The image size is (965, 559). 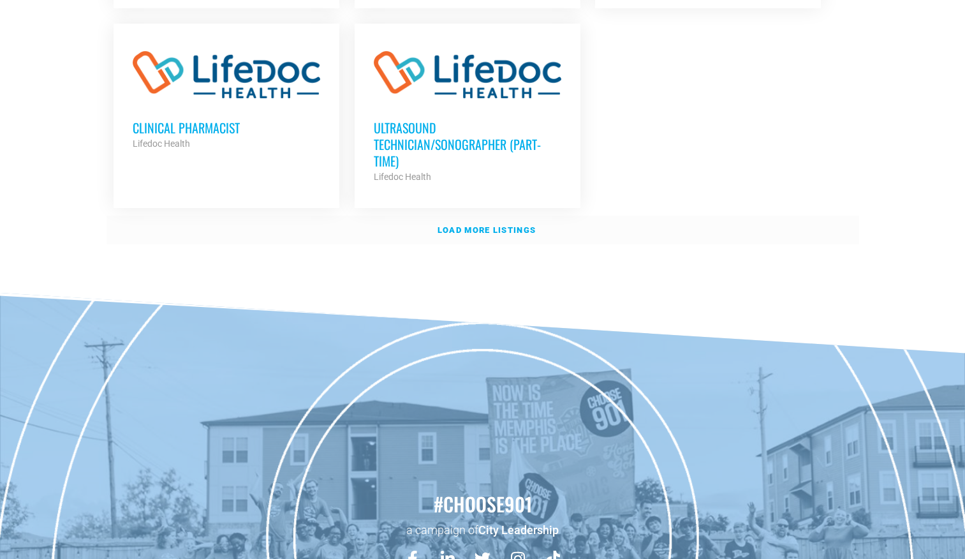 I want to click on h3: Ultrasound Technician/Sonographer (Part-Time), so click(x=467, y=144).